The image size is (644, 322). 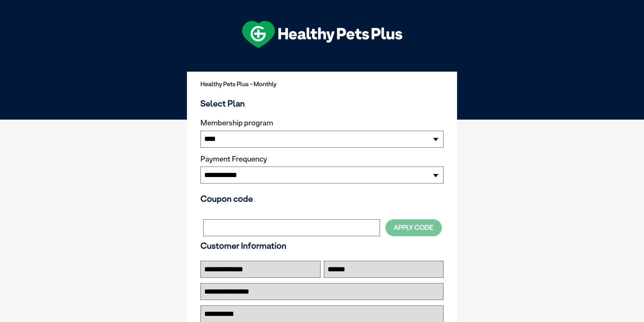 I want to click on h3: Coupon code, so click(x=322, y=199).